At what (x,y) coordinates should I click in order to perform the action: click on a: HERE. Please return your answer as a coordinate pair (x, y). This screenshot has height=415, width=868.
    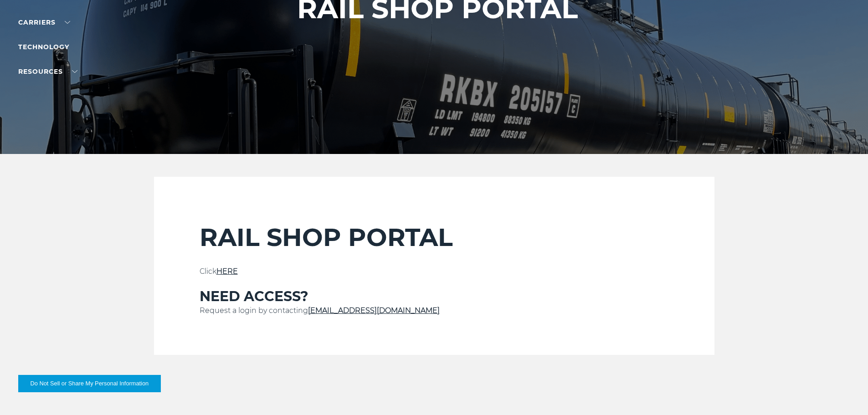
    Looking at the image, I should click on (227, 271).